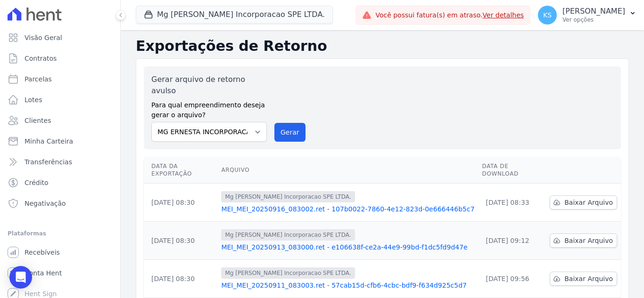  Describe the element at coordinates (449, 15) in the screenshot. I see `span: Você possui fatura(s) em atraso.` at that location.